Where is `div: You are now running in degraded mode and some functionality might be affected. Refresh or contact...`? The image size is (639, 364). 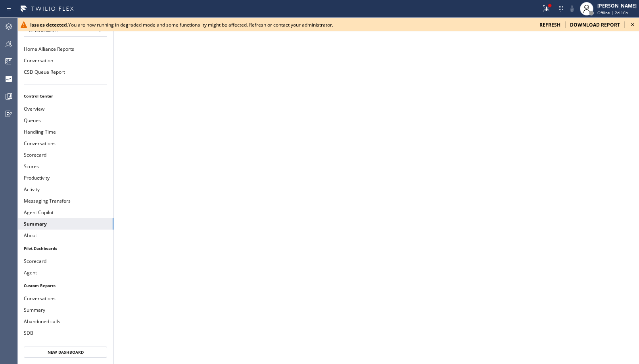
div: You are now running in degraded mode and some functionality might be affected. Refresh or contact... is located at coordinates (282, 25).